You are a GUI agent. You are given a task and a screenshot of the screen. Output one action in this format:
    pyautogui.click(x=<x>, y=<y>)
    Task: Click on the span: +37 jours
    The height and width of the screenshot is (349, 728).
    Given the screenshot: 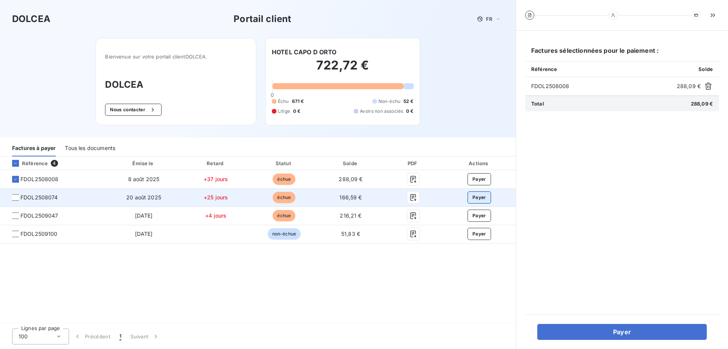 What is the action you would take?
    pyautogui.click(x=216, y=179)
    